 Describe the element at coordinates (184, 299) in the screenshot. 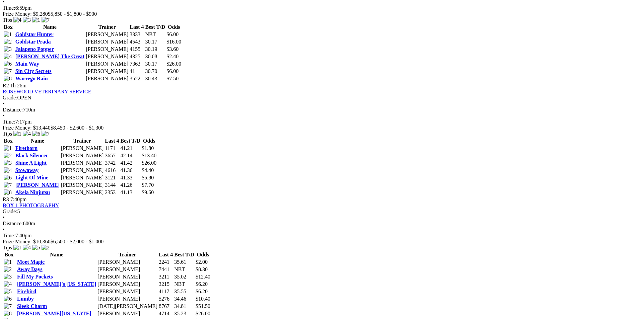

I see `td: 34.46` at that location.